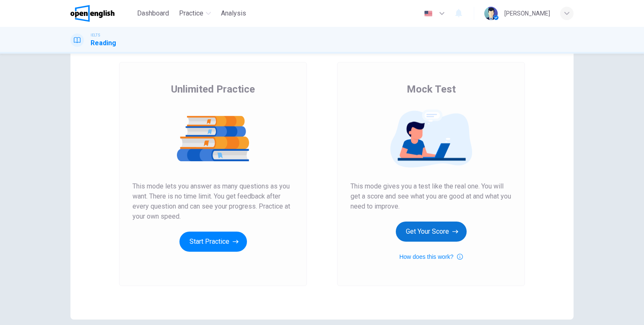 This screenshot has height=325, width=644. I want to click on a: OpenEnglish logo, so click(102, 13).